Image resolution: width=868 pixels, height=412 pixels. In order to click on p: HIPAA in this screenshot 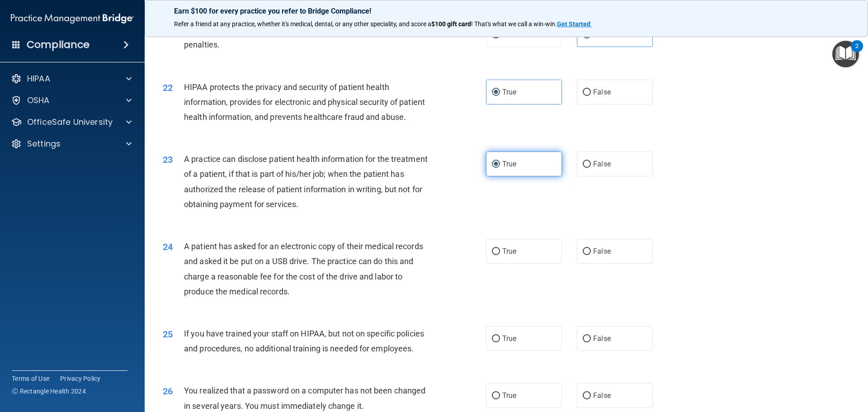, I will do `click(38, 79)`.